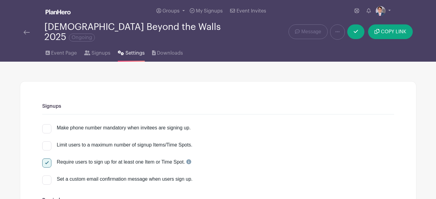  What do you see at coordinates (311, 32) in the screenshot?
I see `span: Message` at bounding box center [311, 32].